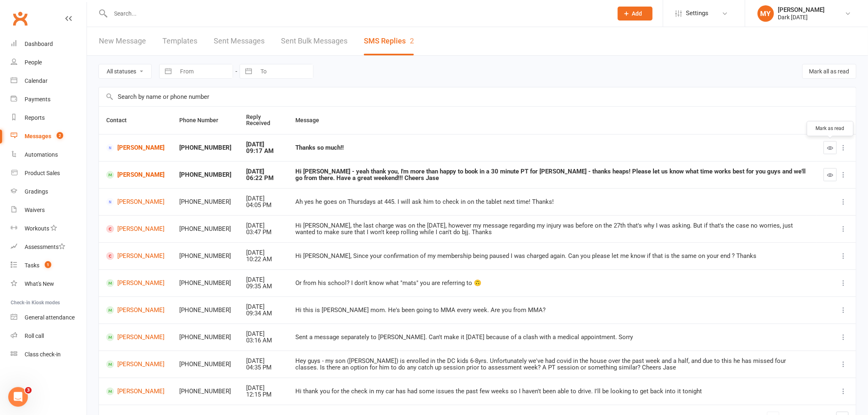 The width and height of the screenshot is (868, 415). What do you see at coordinates (136, 120) in the screenshot?
I see `th: Contact` at bounding box center [136, 120].